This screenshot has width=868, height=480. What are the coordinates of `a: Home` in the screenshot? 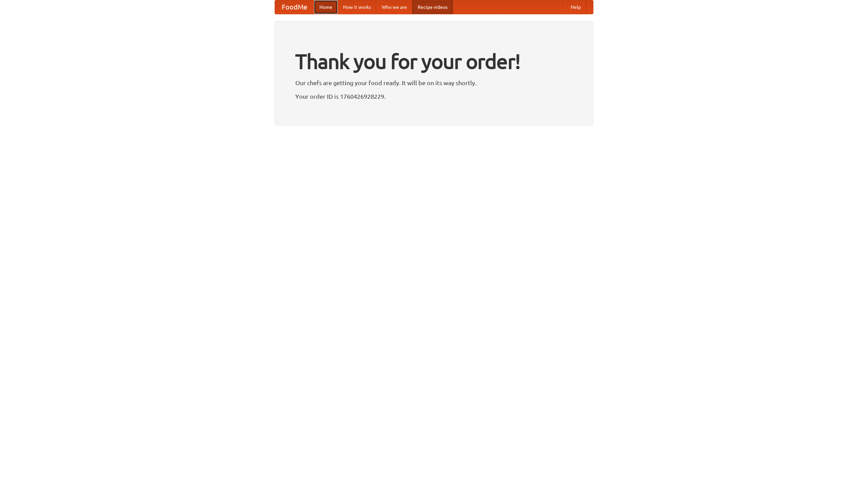 It's located at (326, 7).